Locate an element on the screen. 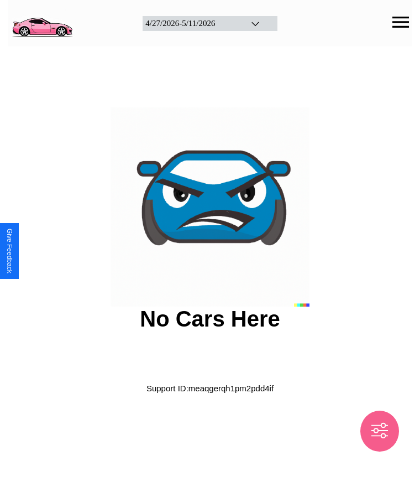  div: 4 / 27 / 2026 - 5 / 11 / 2026 is located at coordinates (190, 23).